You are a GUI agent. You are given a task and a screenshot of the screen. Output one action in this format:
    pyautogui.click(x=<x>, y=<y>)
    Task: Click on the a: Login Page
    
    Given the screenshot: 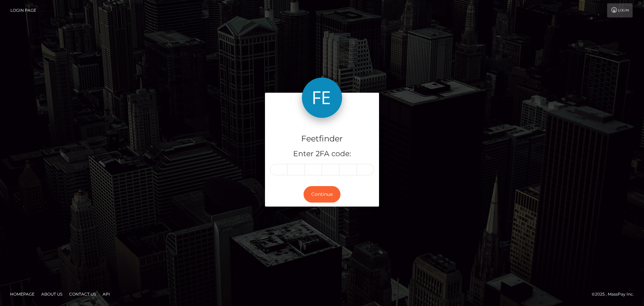 What is the action you would take?
    pyautogui.click(x=23, y=11)
    